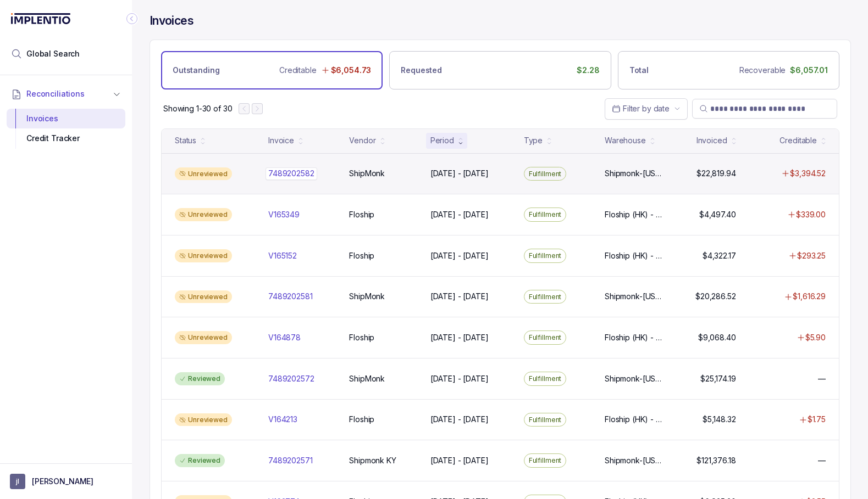 The height and width of the screenshot is (499, 868). Describe the element at coordinates (715, 461) in the screenshot. I see `p: $121,376.18` at that location.